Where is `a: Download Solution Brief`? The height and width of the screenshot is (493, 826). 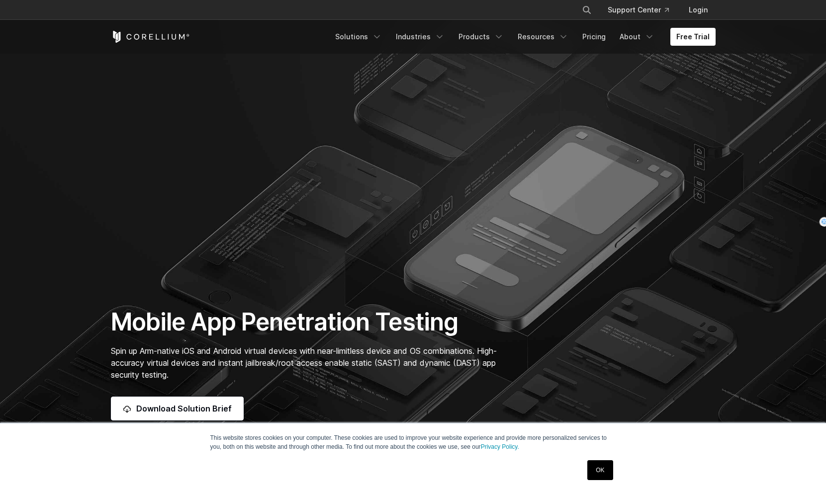
a: Download Solution Brief is located at coordinates (177, 409).